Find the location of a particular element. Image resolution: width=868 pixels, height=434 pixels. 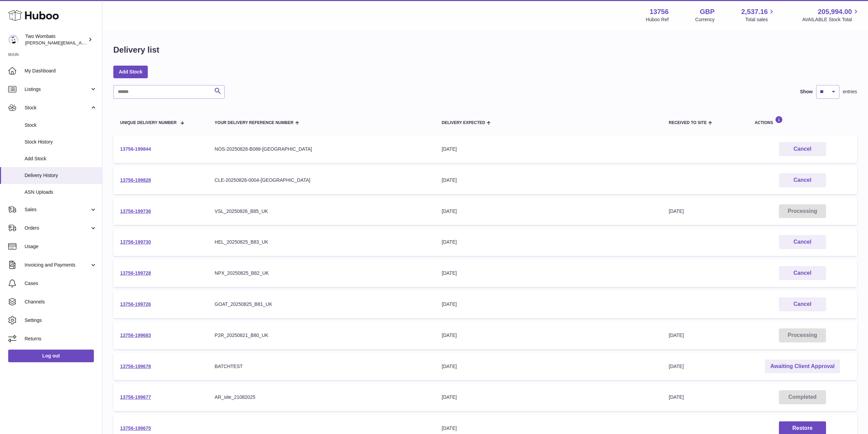

span: Usage is located at coordinates (61, 246).